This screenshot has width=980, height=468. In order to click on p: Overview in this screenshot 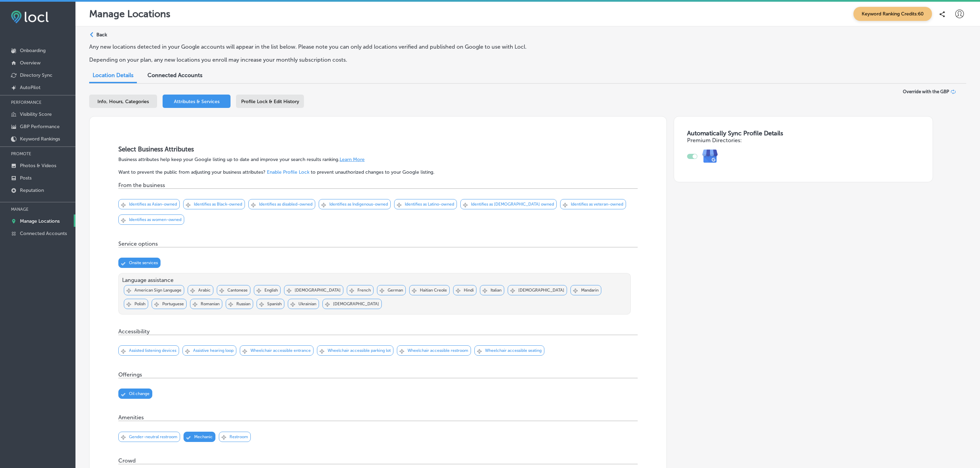, I will do `click(30, 62)`.